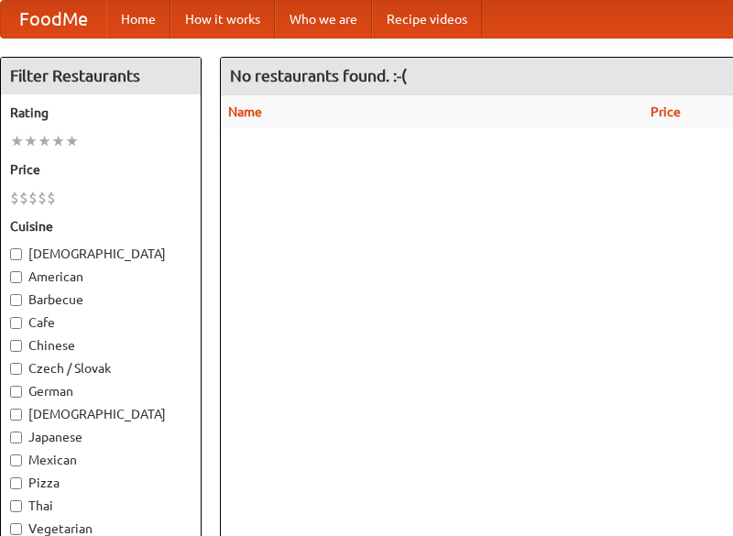 The image size is (733, 536). What do you see at coordinates (16, 391) in the screenshot?
I see `input: German` at bounding box center [16, 391].